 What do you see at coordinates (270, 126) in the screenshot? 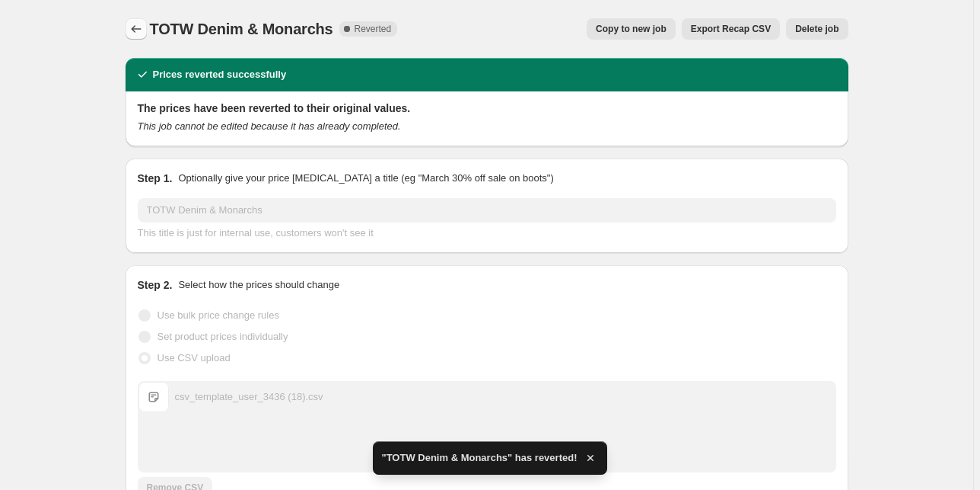
I see `i: This job cannot be edited because it has already completed.` at bounding box center [270, 126].